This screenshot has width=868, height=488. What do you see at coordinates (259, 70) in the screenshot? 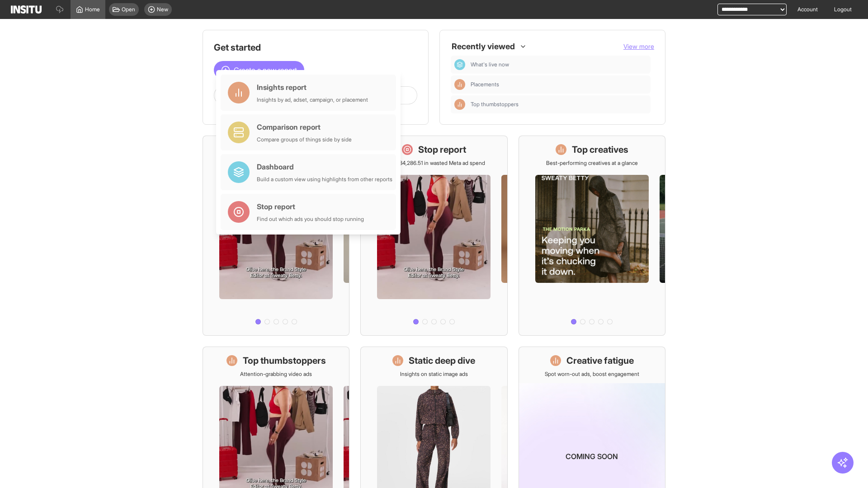
I see `button: Create a new report` at bounding box center [259, 70].